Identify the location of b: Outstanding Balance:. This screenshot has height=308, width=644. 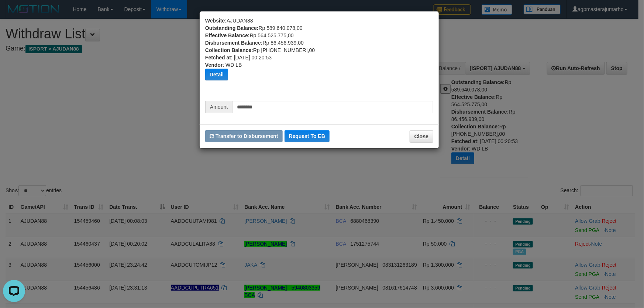
(232, 28).